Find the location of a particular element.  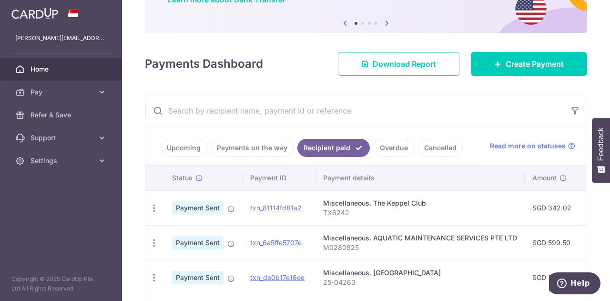

span: Pay is located at coordinates (62, 92).